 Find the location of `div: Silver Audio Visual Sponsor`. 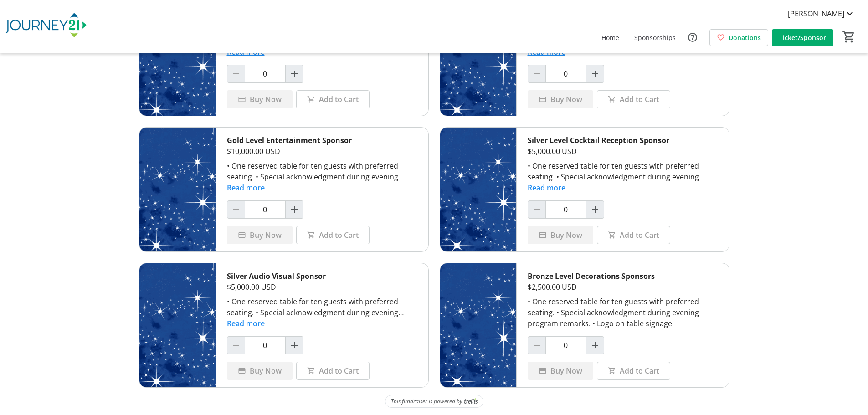

div: Silver Audio Visual Sponsor is located at coordinates (322, 276).